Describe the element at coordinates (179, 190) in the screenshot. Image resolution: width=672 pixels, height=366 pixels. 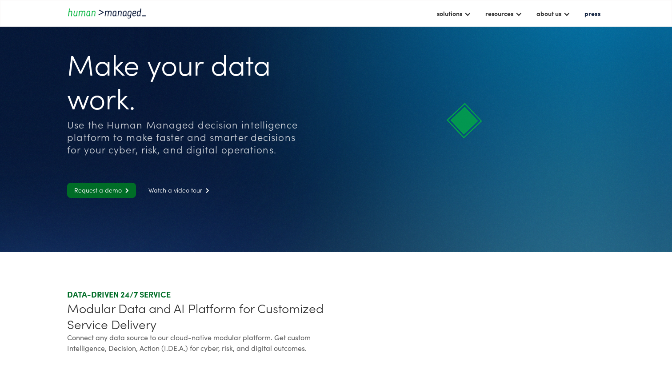
I see `a: Watch a video tour` at that location.